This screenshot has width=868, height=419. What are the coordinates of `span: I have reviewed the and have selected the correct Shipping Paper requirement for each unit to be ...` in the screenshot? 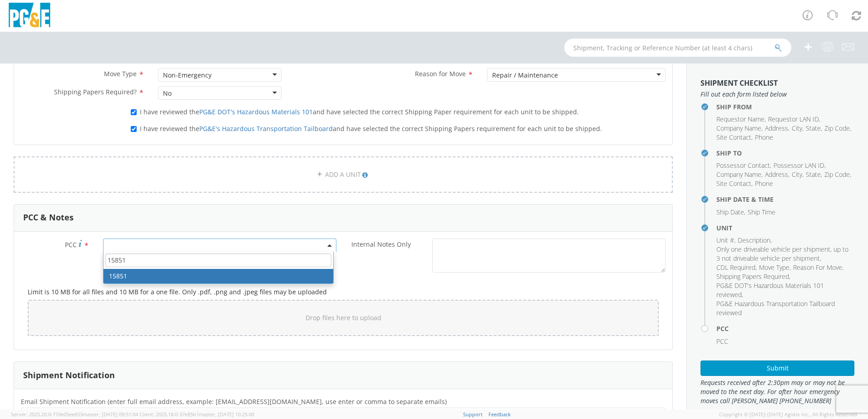 It's located at (359, 112).